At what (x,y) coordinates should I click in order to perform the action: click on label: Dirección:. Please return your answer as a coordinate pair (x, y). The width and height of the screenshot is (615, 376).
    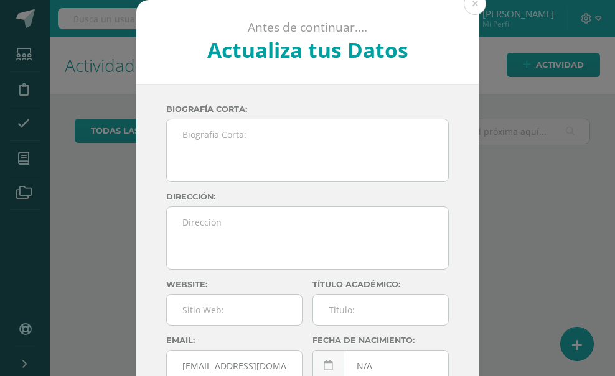
    Looking at the image, I should click on (307, 197).